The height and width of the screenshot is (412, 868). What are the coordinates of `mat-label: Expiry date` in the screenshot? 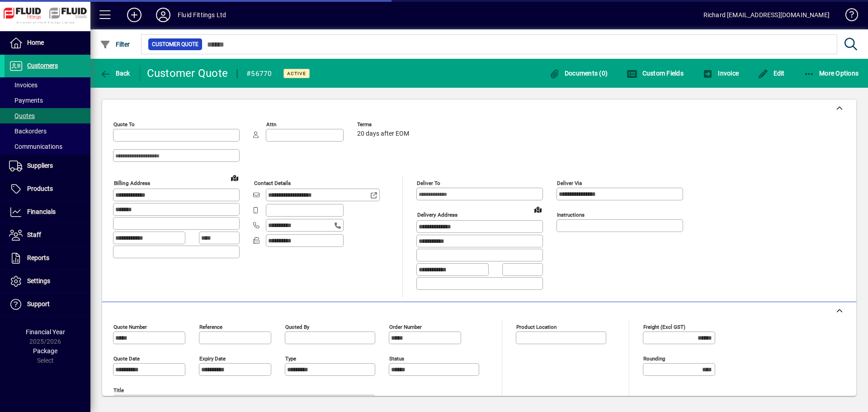 It's located at (212, 358).